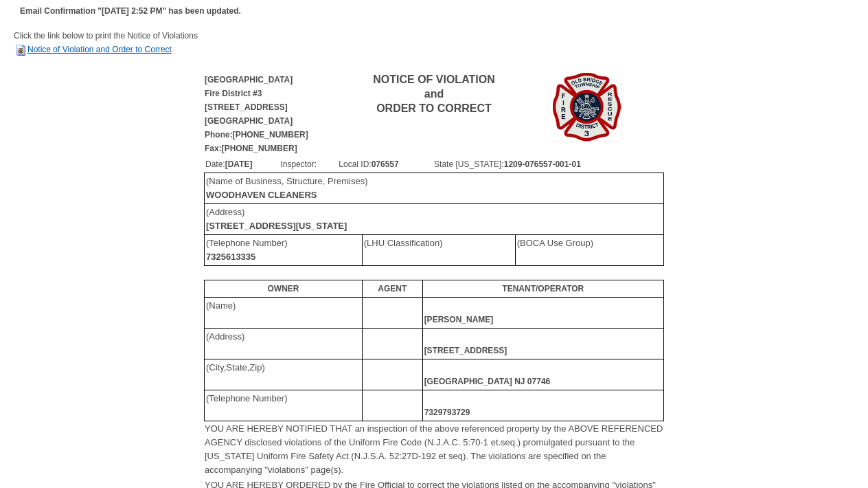 This screenshot has width=868, height=488. Describe the element at coordinates (434, 448) in the screenshot. I see `font: YOU ARE HEREBY NOTIFIED THAT an inspection of the above referenced property by the ABOVE REFERENC...` at that location.